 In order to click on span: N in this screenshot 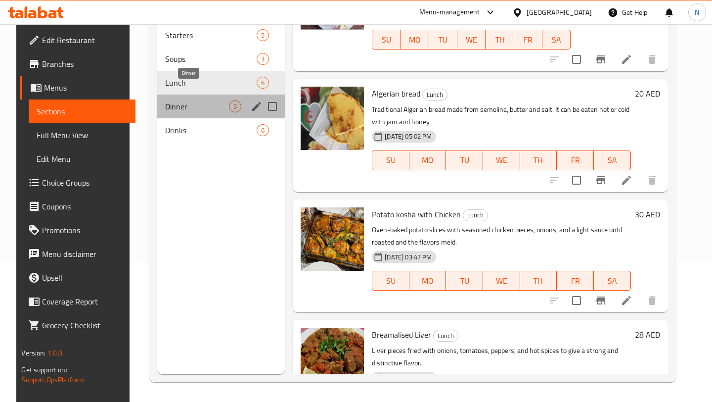, I will do `click(697, 12)`.